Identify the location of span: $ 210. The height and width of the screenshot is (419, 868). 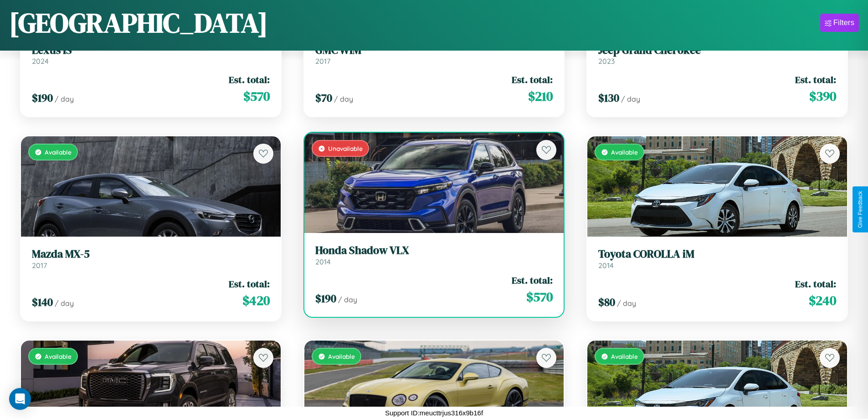
(540, 96).